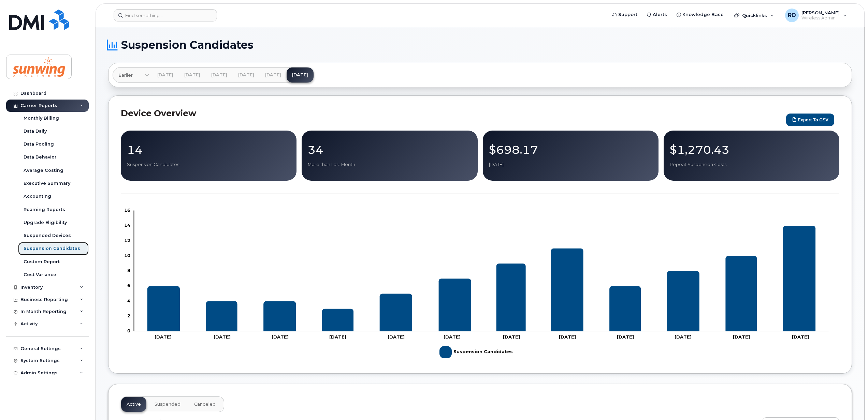 This screenshot has width=868, height=420. What do you see at coordinates (127, 225) in the screenshot?
I see `tspan: 14` at bounding box center [127, 225].